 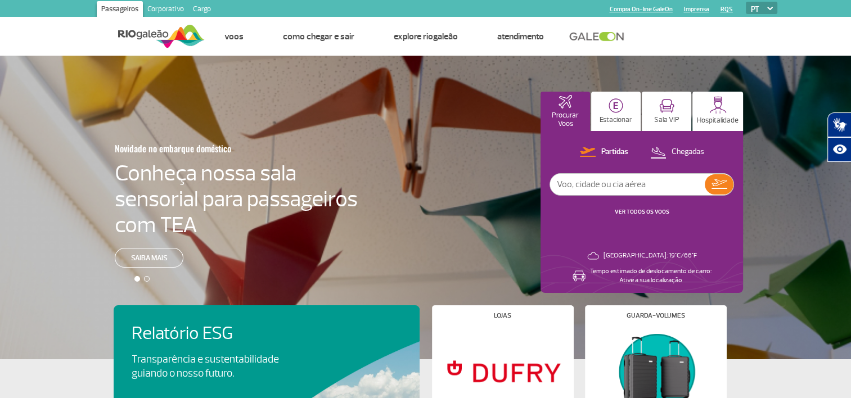 What do you see at coordinates (426, 37) in the screenshot?
I see `a: Explore RIOgaleão` at bounding box center [426, 37].